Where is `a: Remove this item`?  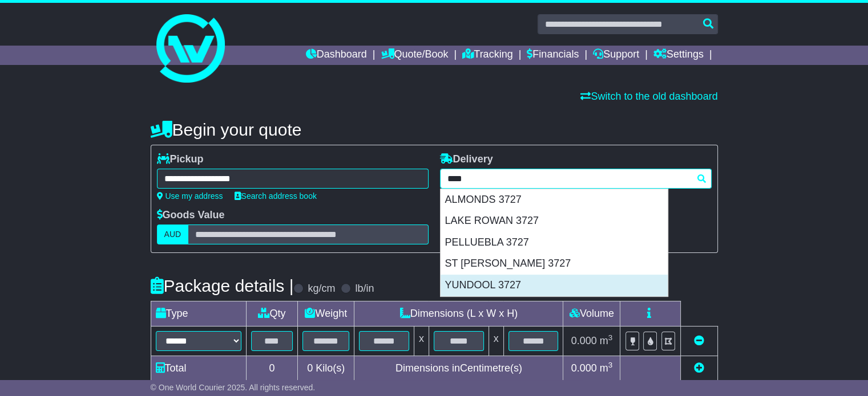
a: Remove this item is located at coordinates (699, 341).